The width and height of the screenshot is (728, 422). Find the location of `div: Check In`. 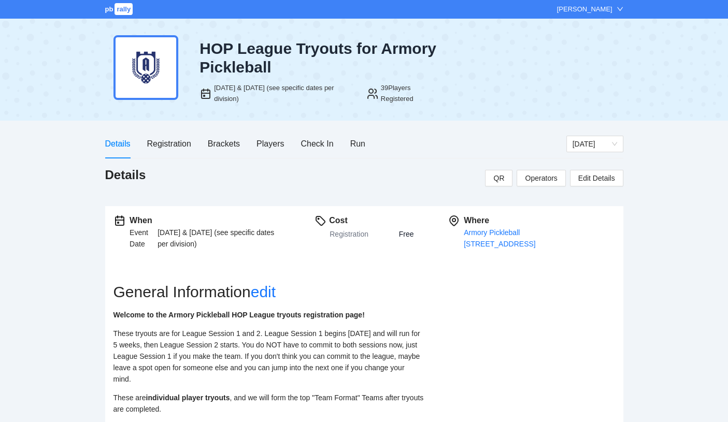

div: Check In is located at coordinates (316, 143).